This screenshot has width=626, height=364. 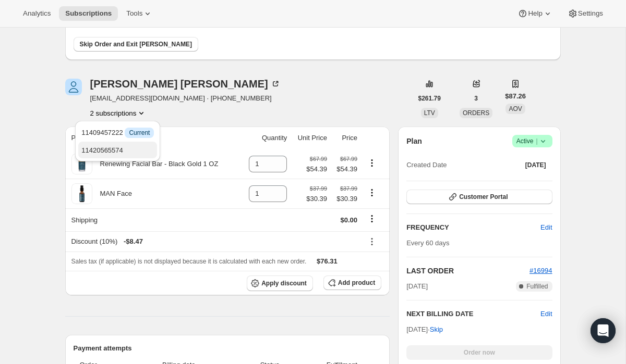 What do you see at coordinates (515, 109) in the screenshot?
I see `span: AOV` at bounding box center [515, 109].